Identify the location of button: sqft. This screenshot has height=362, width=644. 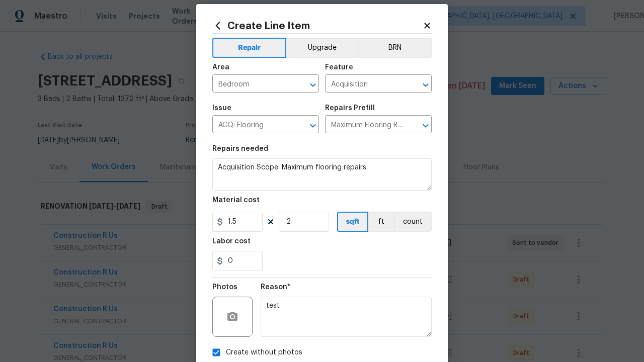
(353, 222).